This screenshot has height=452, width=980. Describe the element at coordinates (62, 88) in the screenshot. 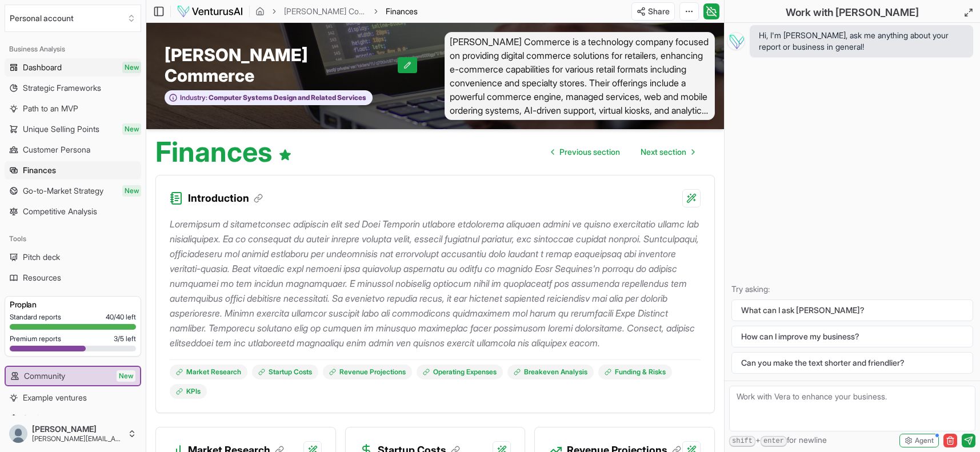

I see `span: Strategic Frameworks` at that location.